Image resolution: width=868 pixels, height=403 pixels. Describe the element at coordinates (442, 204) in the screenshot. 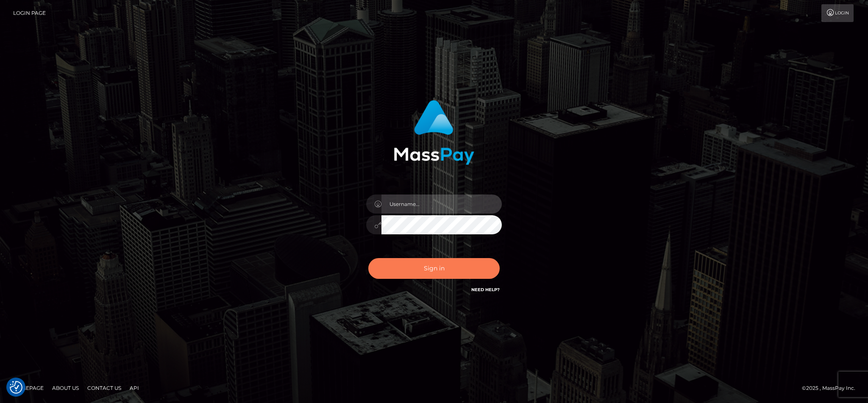

I see `input: Username...` at that location.